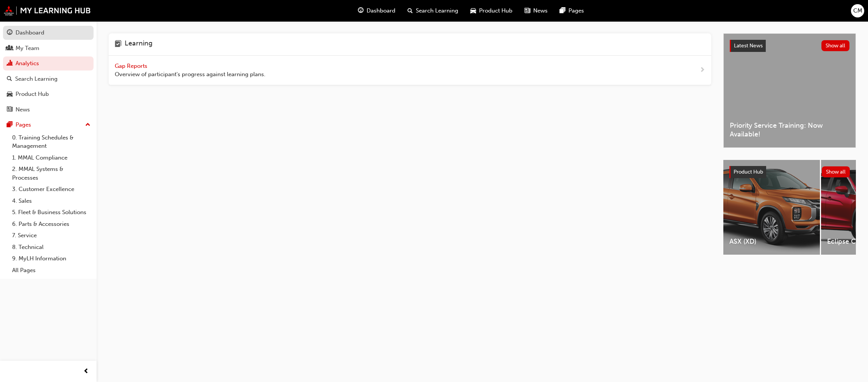  Describe the element at coordinates (51, 158) in the screenshot. I see `a: 1. MMAL Compliance` at that location.